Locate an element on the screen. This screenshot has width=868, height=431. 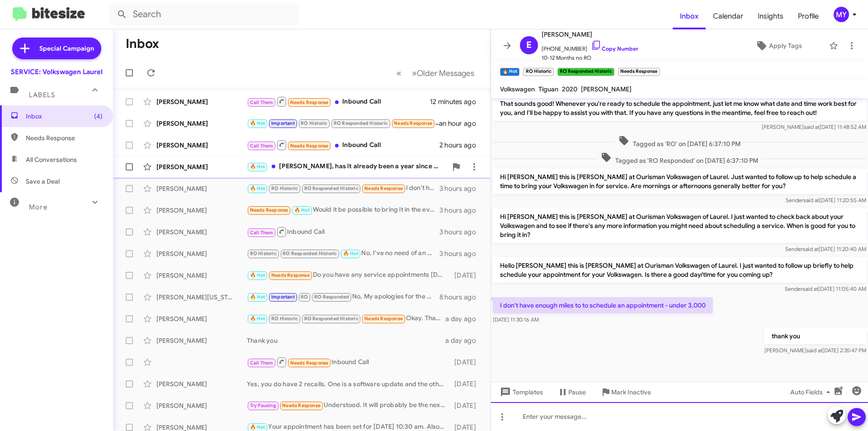
input: Search is located at coordinates (204, 14).